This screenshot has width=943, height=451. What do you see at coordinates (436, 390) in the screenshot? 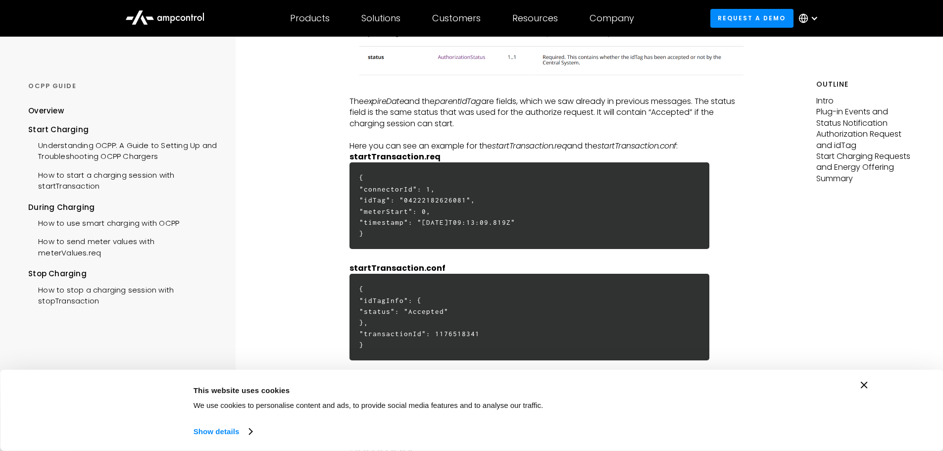
I see `div: This website uses cookies` at bounding box center [436, 390].